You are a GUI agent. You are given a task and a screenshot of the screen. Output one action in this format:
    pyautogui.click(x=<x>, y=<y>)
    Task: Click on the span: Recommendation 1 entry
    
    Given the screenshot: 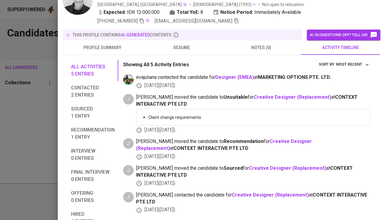 What is the action you would take?
    pyautogui.click(x=93, y=134)
    